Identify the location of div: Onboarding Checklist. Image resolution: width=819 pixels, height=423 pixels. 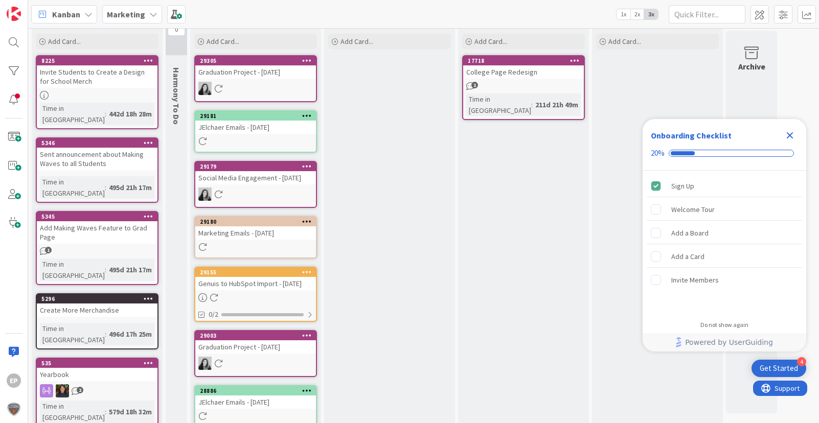
(691, 136).